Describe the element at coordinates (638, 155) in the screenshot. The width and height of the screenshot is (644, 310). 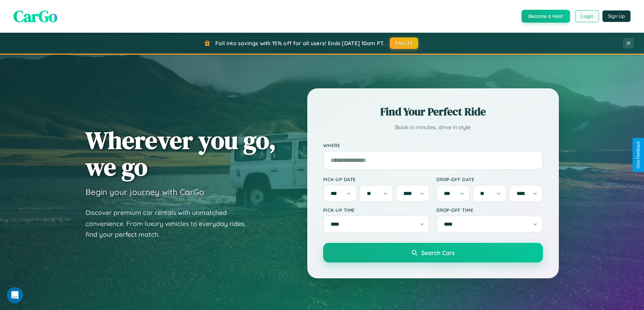
I see `div: Give Feedback` at that location.